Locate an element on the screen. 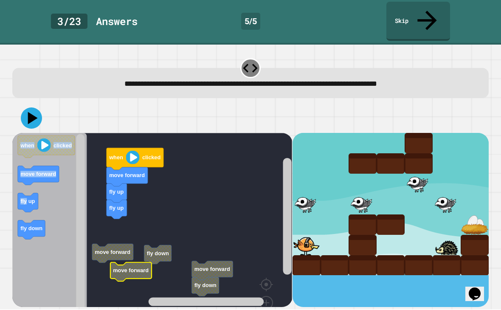 This screenshot has height=310, width=501. div: 5 / 5 is located at coordinates (251, 22).